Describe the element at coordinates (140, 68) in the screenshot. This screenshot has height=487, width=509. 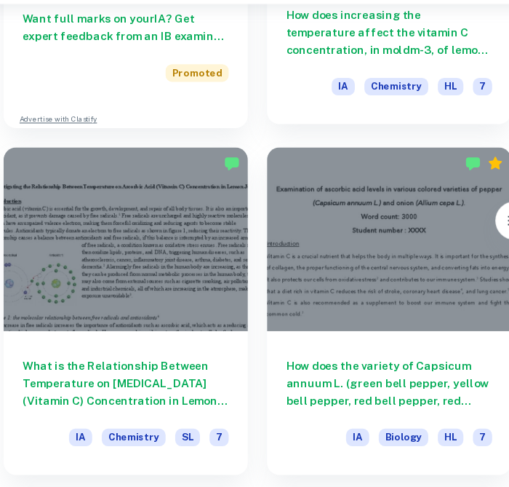
I see `h6: Want full marks on your IA ? Get expert feedback from an IB examiner!` at that location.